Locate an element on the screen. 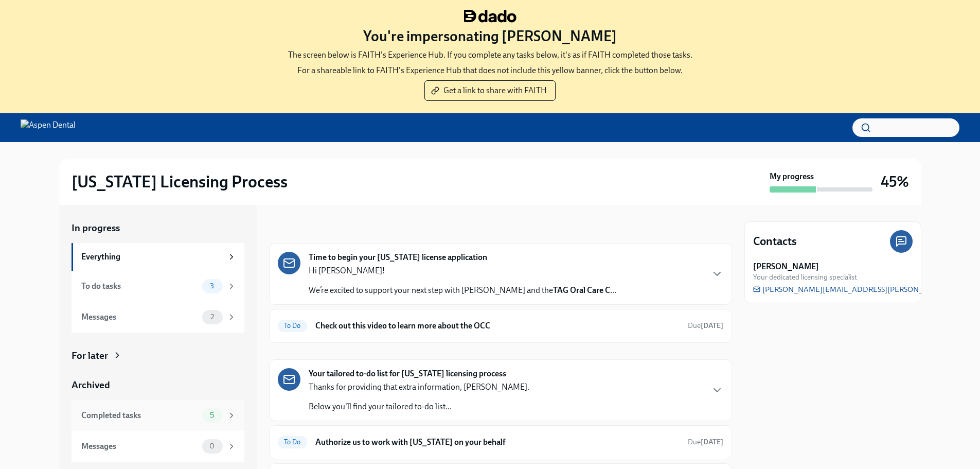 The width and height of the screenshot is (980, 469). p: For a shareable link to FAITH's Experience Hub that does not include this yellow banner, click th... is located at coordinates (490, 71).